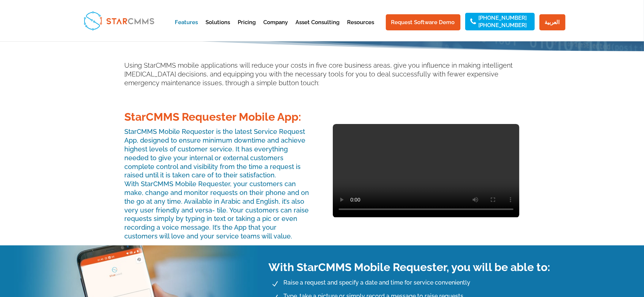  I want to click on a: Request Software Demo, so click(423, 22).